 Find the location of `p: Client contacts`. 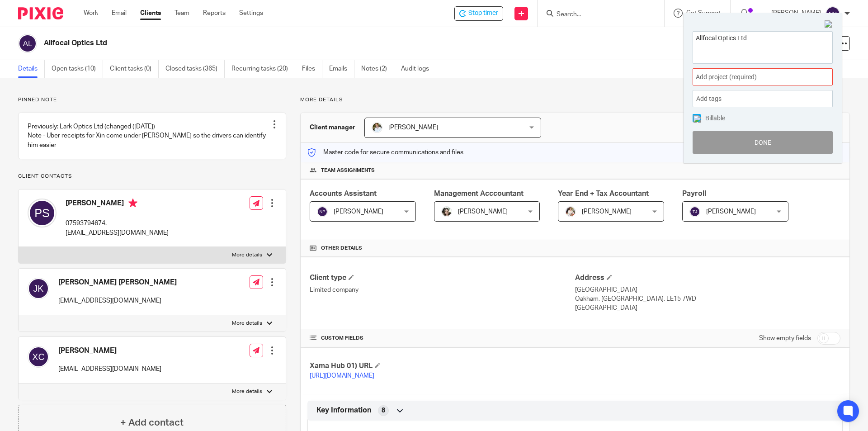

p: Client contacts is located at coordinates (152, 176).